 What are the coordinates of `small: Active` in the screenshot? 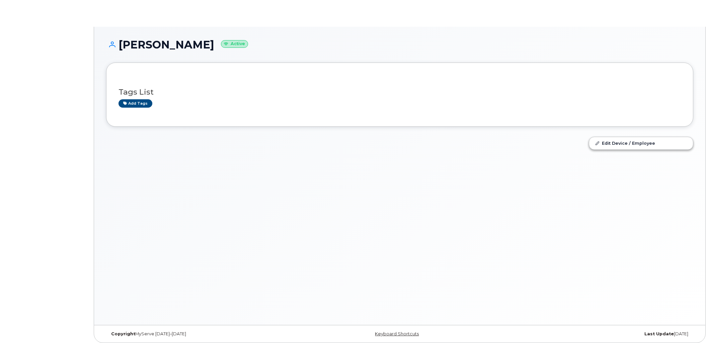 It's located at (234, 44).